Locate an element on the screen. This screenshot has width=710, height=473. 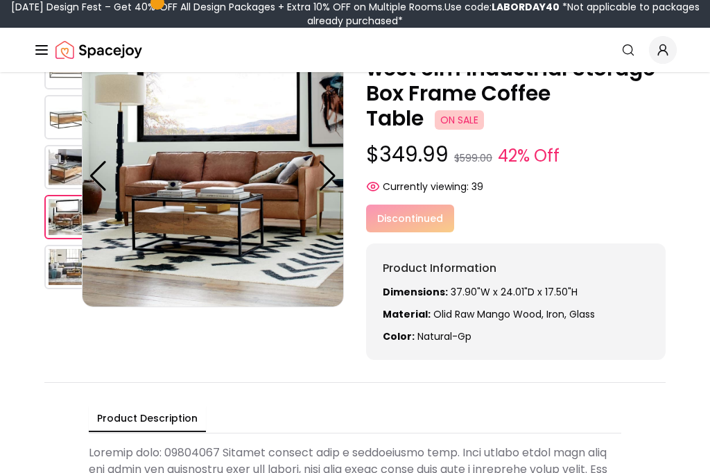
strong: Material: is located at coordinates (407, 314).